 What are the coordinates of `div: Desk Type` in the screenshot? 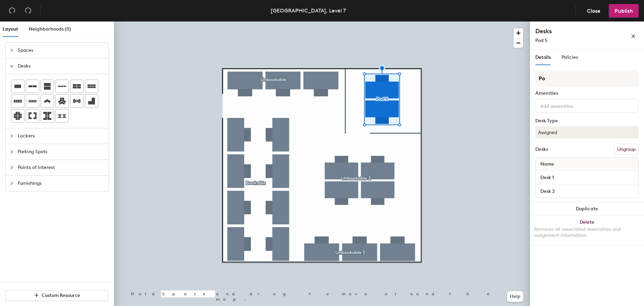 It's located at (588, 120).